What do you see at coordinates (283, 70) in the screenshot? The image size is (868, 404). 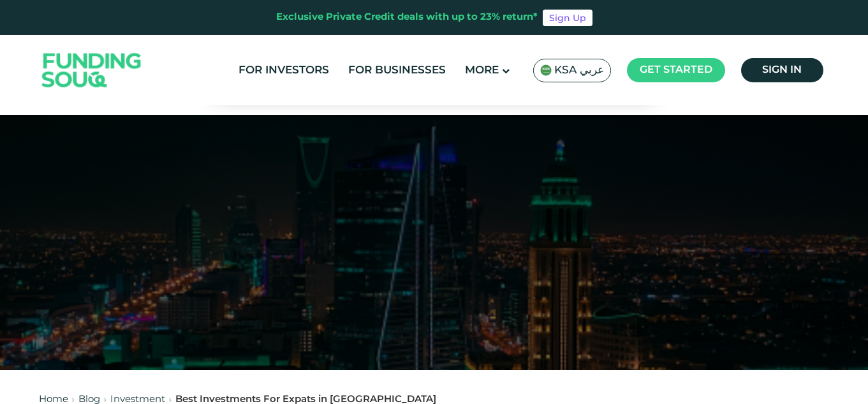 I see `a: For Investors` at bounding box center [283, 70].